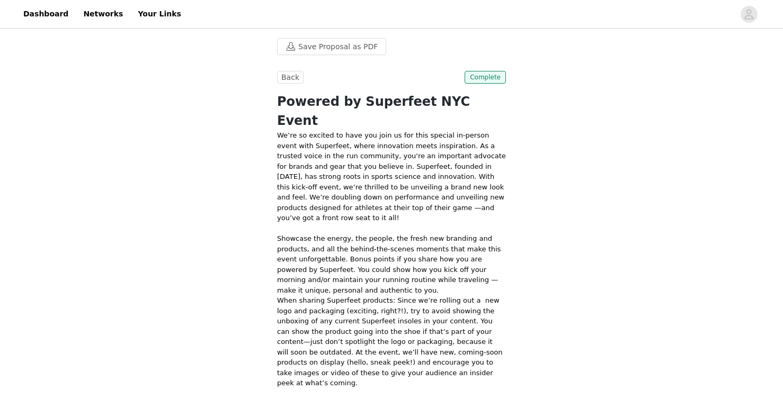 The height and width of the screenshot is (399, 783). What do you see at coordinates (103, 14) in the screenshot?
I see `a: Networks` at bounding box center [103, 14].